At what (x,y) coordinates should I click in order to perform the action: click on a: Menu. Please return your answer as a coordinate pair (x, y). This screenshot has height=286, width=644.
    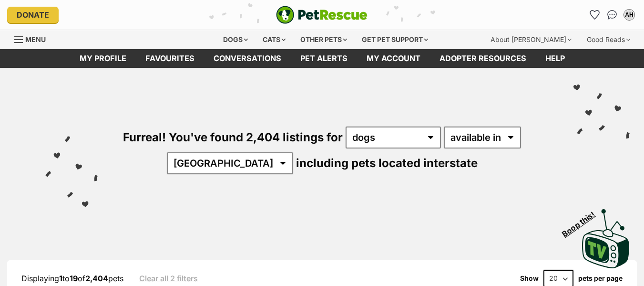
    Looking at the image, I should click on (34, 39).